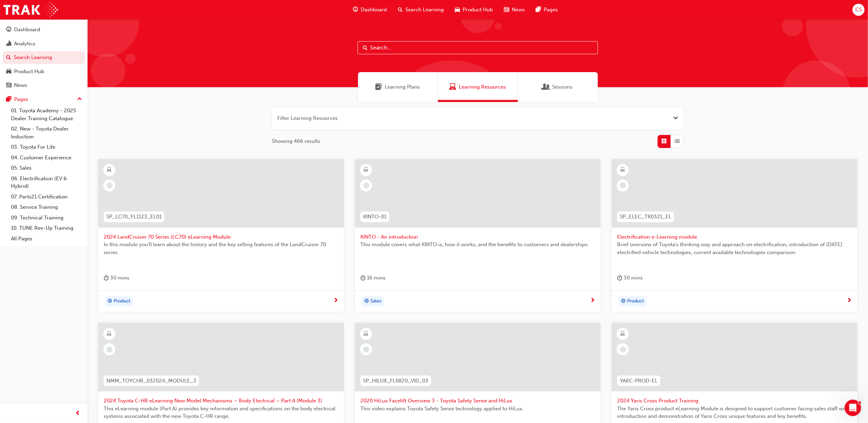 This screenshot has width=868, height=423. Describe the element at coordinates (396, 380) in the screenshot. I see `span: SP_HILUX_FL0820_VID_03` at that location.